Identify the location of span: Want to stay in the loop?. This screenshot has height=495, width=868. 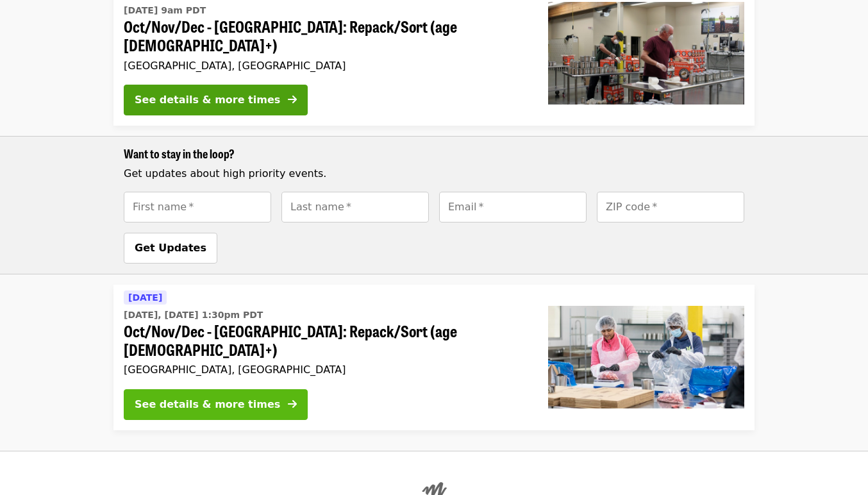
(179, 153).